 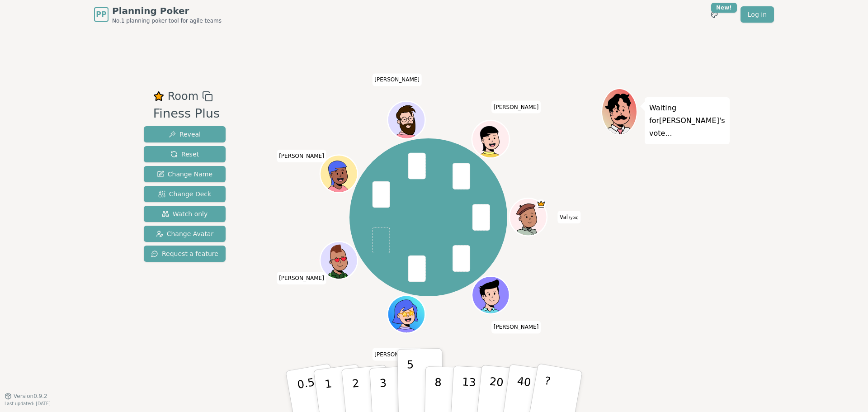 I want to click on span: Watch only, so click(x=185, y=214).